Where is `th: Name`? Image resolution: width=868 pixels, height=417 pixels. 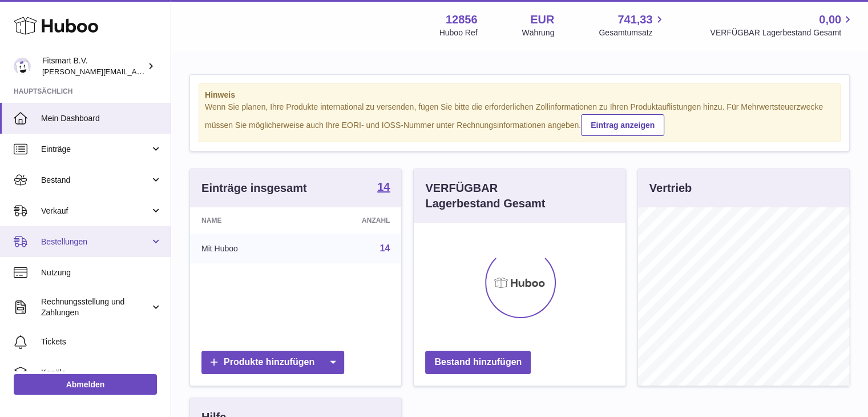 th: Name is located at coordinates (247, 220).